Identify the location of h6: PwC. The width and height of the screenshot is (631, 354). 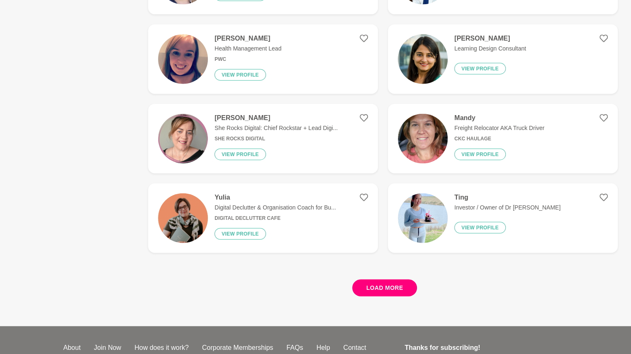
(248, 59).